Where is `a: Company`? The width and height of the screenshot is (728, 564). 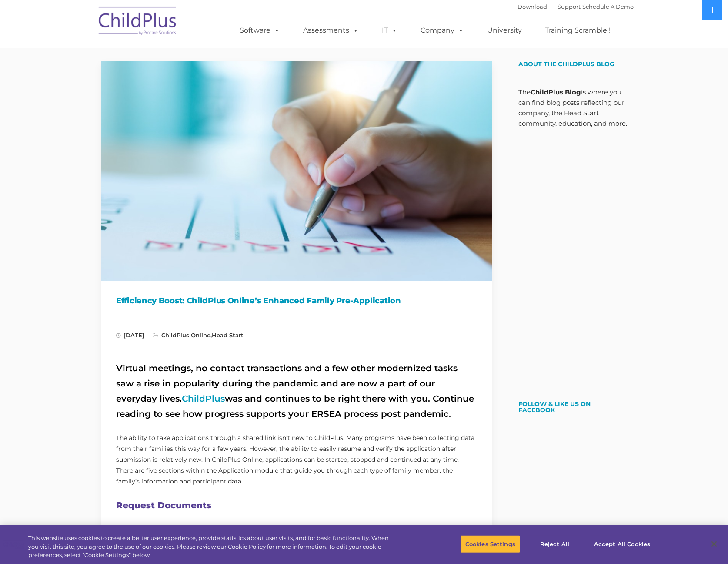 a: Company is located at coordinates (442, 31).